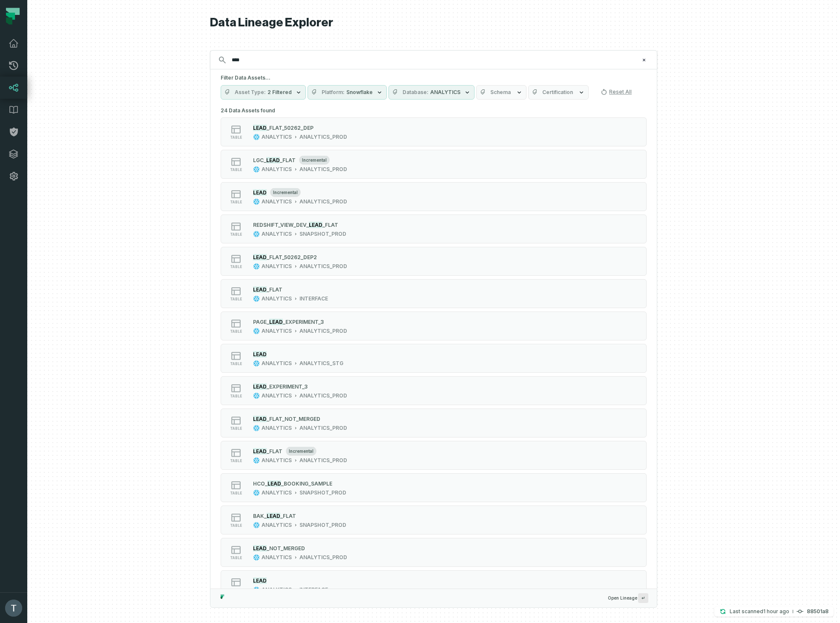 Image resolution: width=840 pixels, height=623 pixels. Describe the element at coordinates (415, 92) in the screenshot. I see `span: Database` at that location.